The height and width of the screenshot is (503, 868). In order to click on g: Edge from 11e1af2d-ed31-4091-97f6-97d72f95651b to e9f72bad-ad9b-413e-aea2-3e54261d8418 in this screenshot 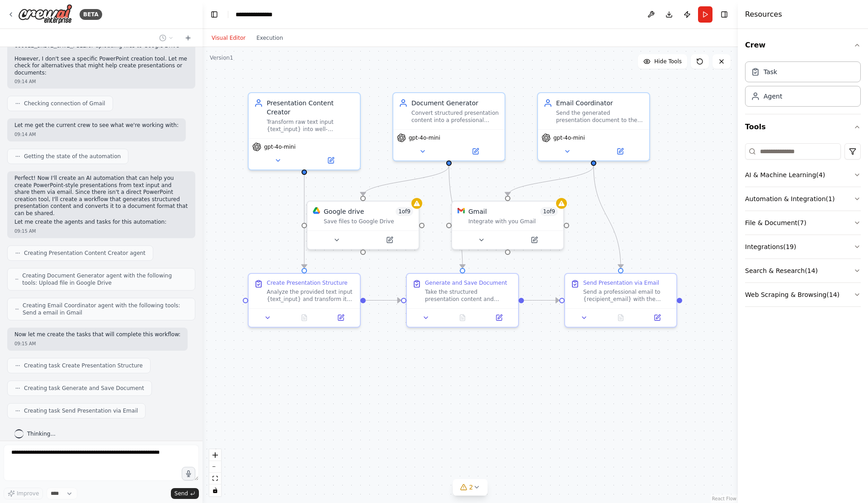, I will do `click(383, 301)`.